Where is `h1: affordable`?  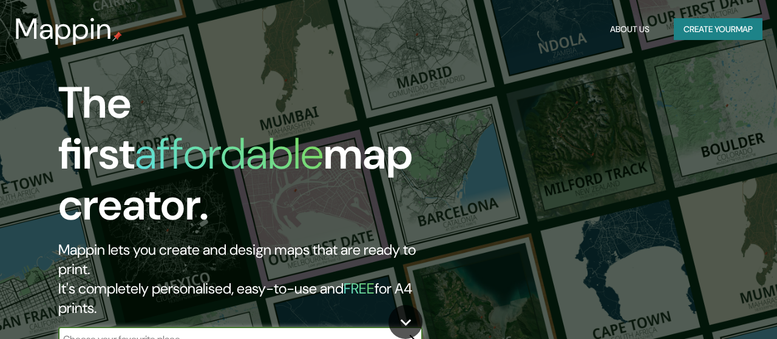 h1: affordable is located at coordinates (229, 154).